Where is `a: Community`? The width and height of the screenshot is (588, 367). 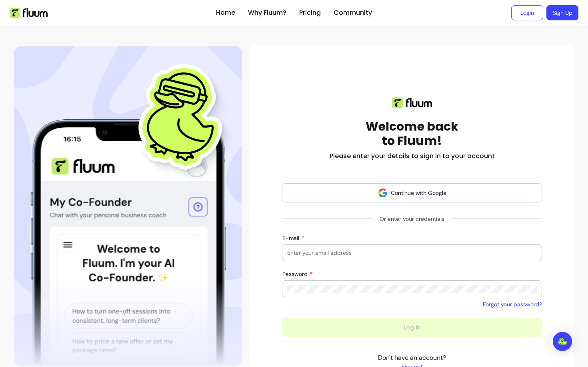 a: Community is located at coordinates (353, 13).